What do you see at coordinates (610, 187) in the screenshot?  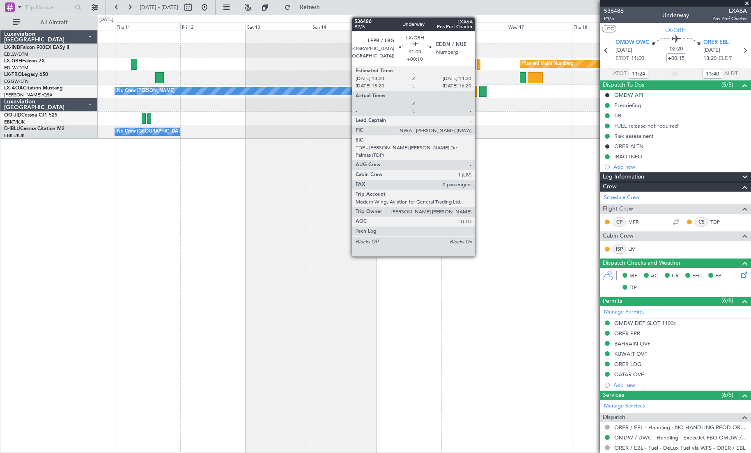 I see `span: Crew` at bounding box center [610, 187].